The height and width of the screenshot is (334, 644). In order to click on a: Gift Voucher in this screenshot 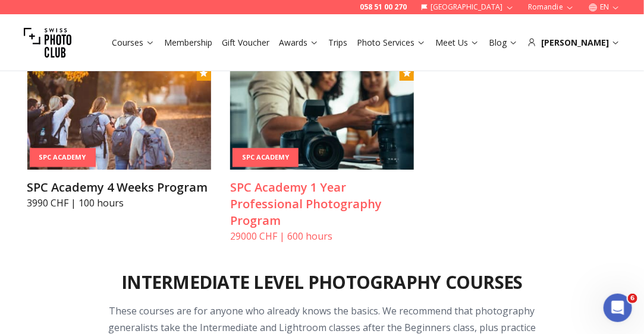, I will do `click(245, 43)`.